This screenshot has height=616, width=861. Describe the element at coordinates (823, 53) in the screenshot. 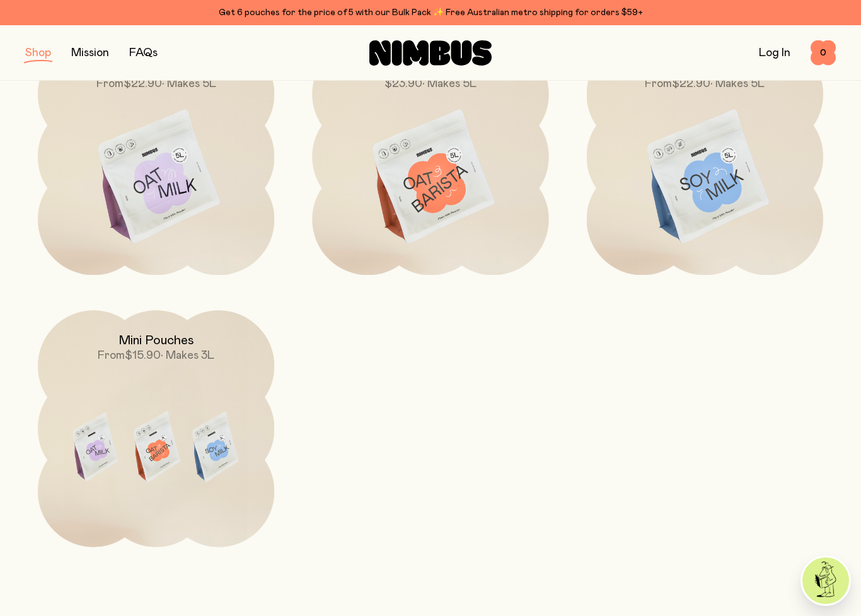

I see `button: 0` at that location.